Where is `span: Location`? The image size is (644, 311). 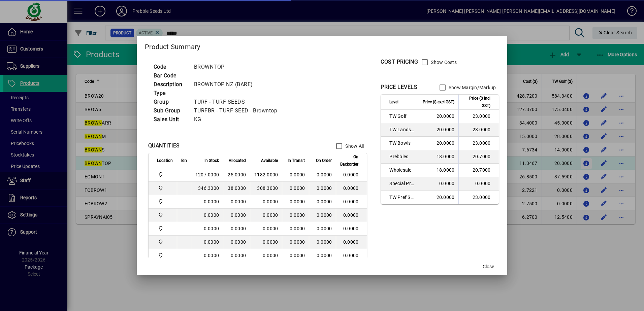 span: Location is located at coordinates (164, 161).